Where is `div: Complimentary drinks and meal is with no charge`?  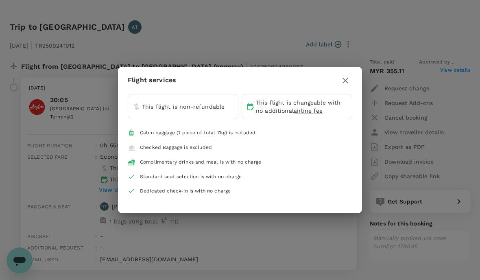 div: Complimentary drinks and meal is with no charge is located at coordinates (201, 162).